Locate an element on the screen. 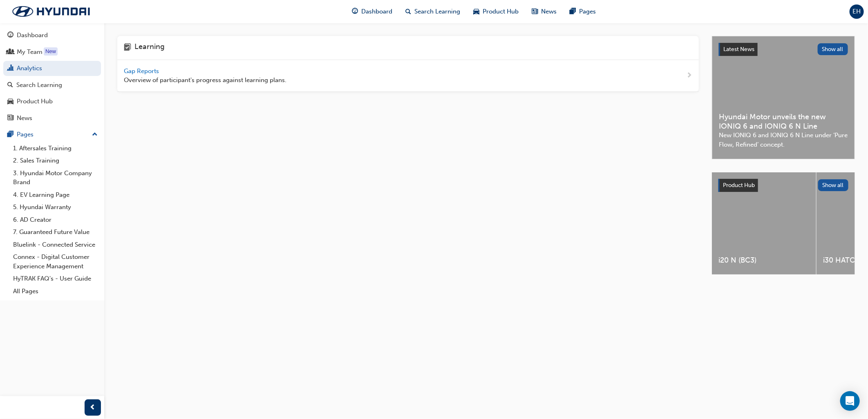 The image size is (868, 419). span: Dashboard is located at coordinates (377, 12).